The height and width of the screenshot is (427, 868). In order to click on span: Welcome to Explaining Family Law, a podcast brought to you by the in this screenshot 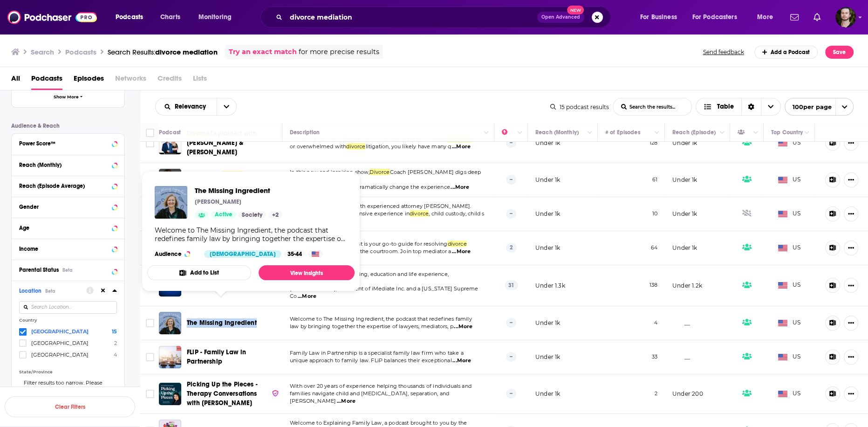, I will do `click(378, 422)`.